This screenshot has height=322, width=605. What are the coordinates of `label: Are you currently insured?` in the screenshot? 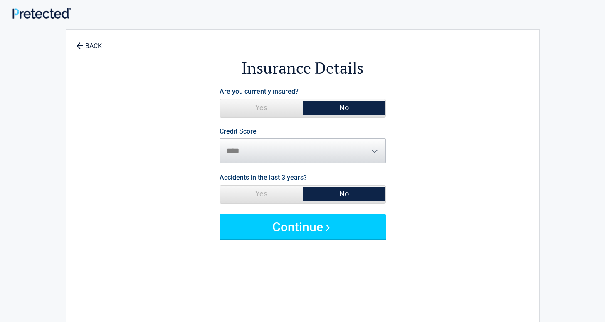 It's located at (259, 91).